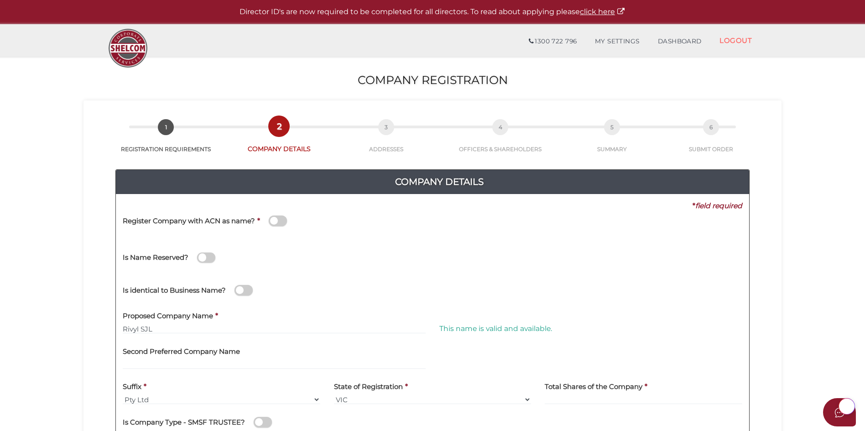 This screenshot has height=431, width=865. Describe the element at coordinates (432, 12) in the screenshot. I see `p: Director ID's are now required to be completed for all directors. To read about applying please` at that location.